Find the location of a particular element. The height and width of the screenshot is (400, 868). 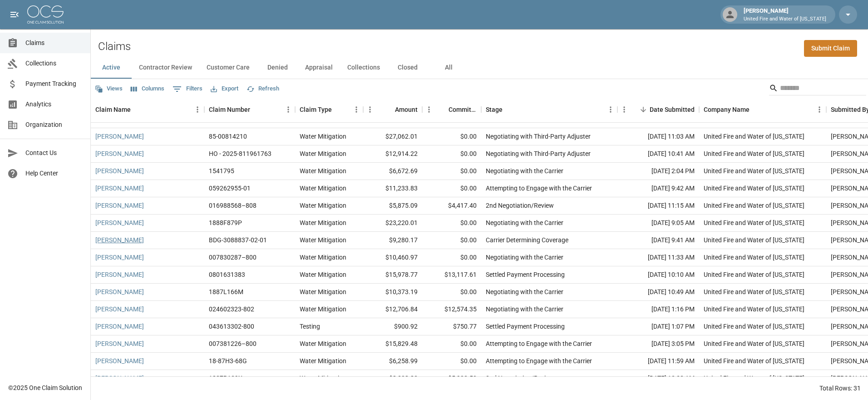

div: Committed Amount is located at coordinates (463, 109).